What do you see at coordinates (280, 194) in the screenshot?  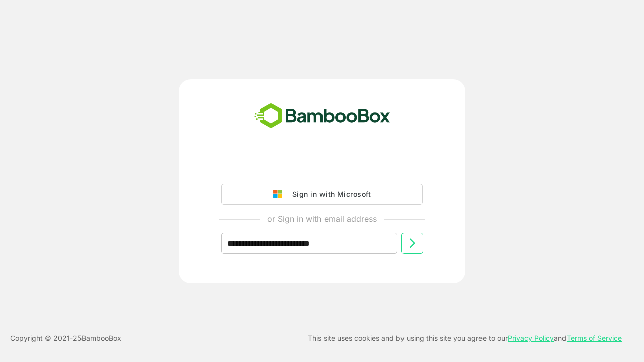 I see `img: google` at bounding box center [280, 194].